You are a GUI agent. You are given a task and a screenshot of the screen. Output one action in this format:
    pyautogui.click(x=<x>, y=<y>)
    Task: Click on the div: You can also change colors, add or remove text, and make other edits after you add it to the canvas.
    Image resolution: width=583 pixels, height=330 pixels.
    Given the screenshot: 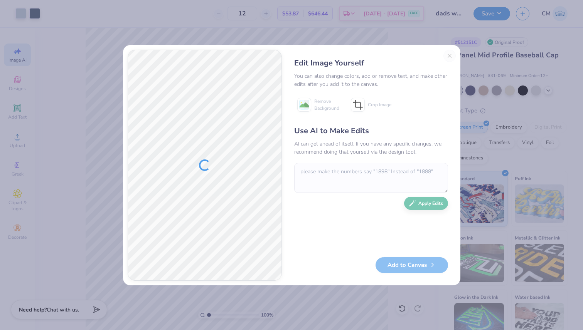 What is the action you would take?
    pyautogui.click(x=371, y=80)
    